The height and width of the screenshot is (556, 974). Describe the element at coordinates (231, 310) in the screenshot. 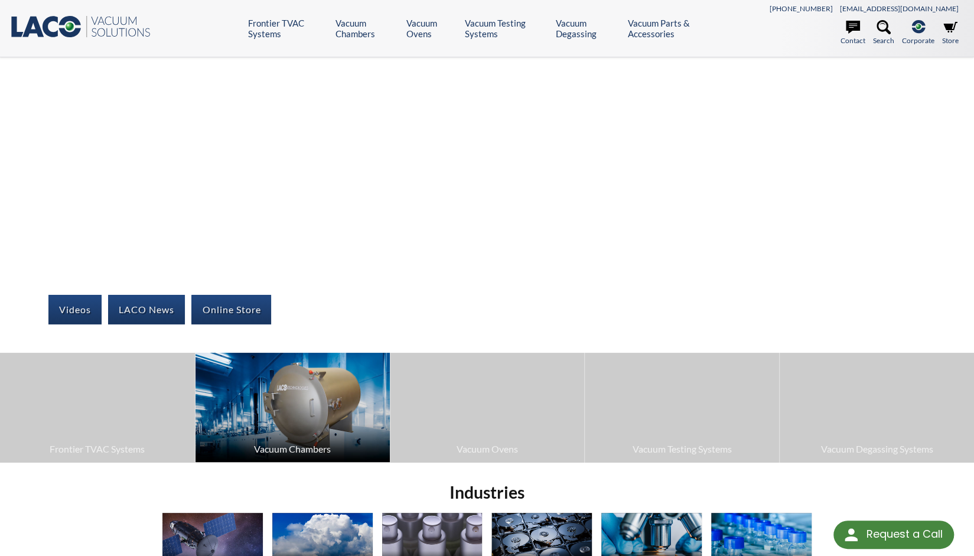

I see `a: Online Store` at that location.